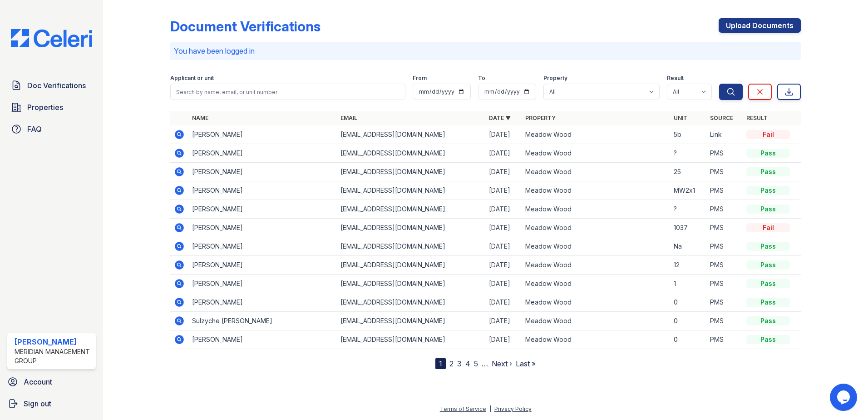 The height and width of the screenshot is (420, 868). I want to click on td: 5b, so click(689, 135).